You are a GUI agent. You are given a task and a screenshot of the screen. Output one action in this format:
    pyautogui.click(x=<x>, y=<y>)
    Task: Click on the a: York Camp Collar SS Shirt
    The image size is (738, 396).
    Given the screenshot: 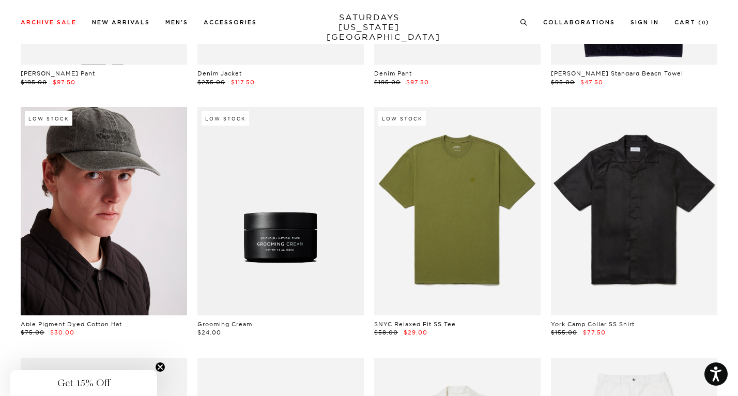 What is the action you would take?
    pyautogui.click(x=593, y=324)
    